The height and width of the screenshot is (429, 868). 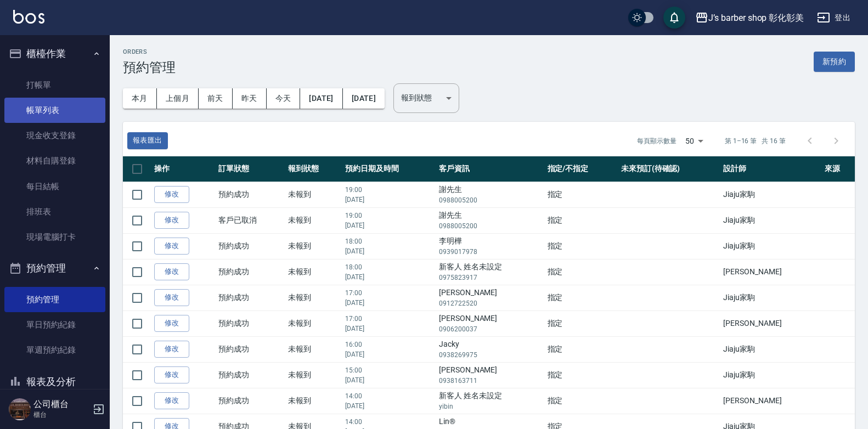 I want to click on img: Logo, so click(x=29, y=16).